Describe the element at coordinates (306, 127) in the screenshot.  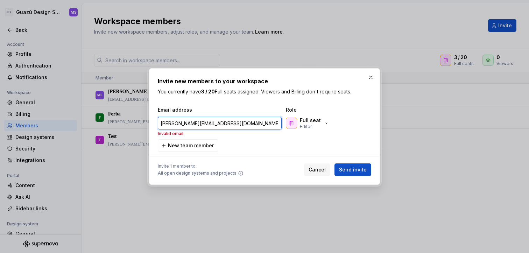
I see `p: Editor` at that location.